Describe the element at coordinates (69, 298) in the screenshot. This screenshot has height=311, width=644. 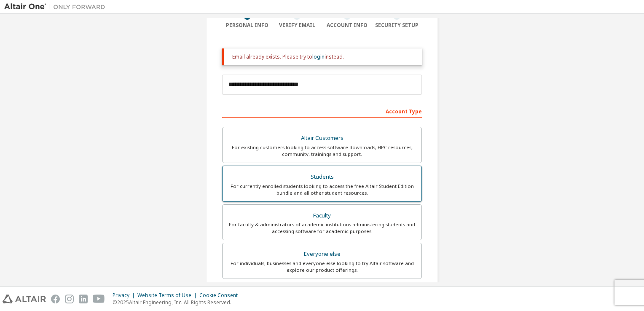
I see `img: instagram.svg` at that location.